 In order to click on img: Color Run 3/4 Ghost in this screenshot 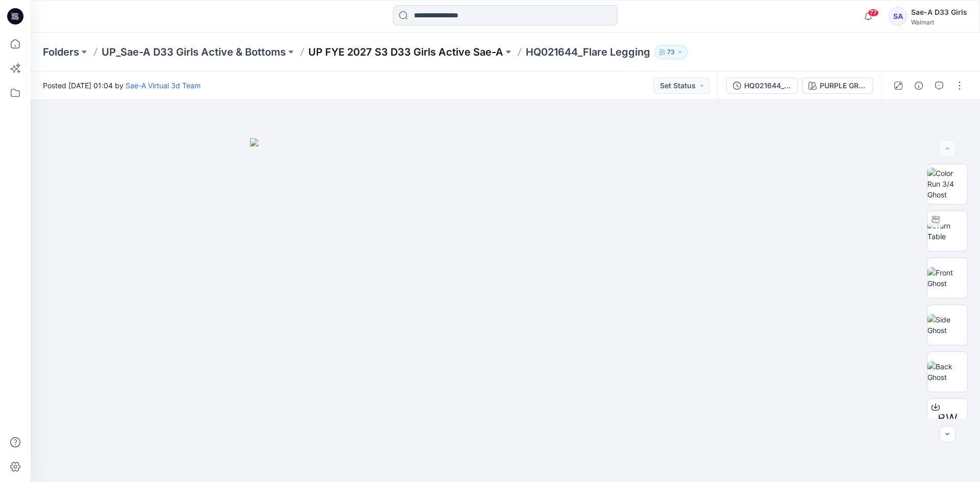, I will do `click(947, 184)`.